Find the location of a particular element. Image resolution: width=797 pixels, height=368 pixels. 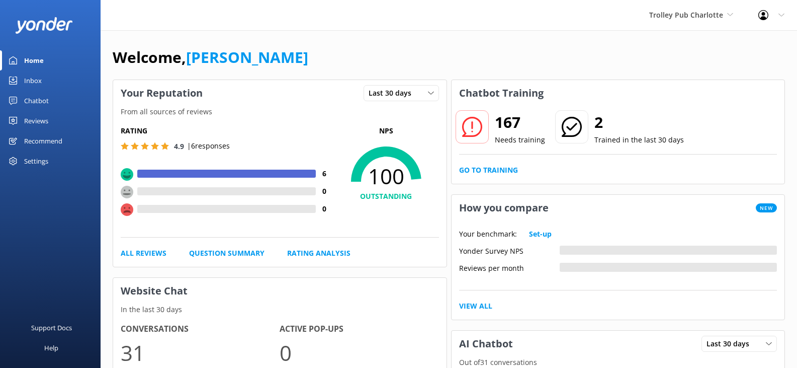

div: Help is located at coordinates (51, 348).